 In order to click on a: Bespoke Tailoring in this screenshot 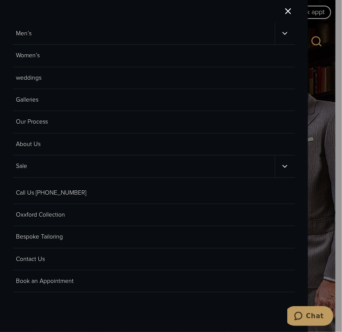, I will do `click(154, 237)`.